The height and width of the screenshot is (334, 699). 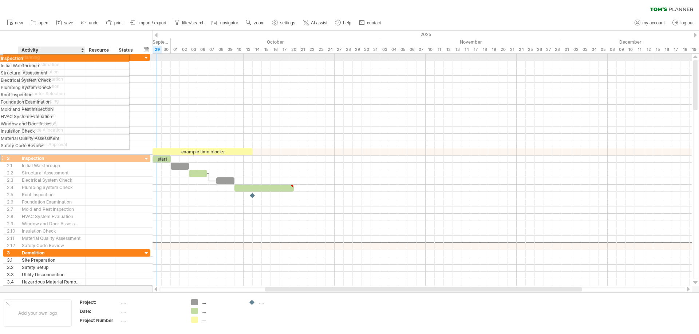 What do you see at coordinates (375, 49) in the screenshot?
I see `div: Friday, 31 October 2025` at bounding box center [375, 49].